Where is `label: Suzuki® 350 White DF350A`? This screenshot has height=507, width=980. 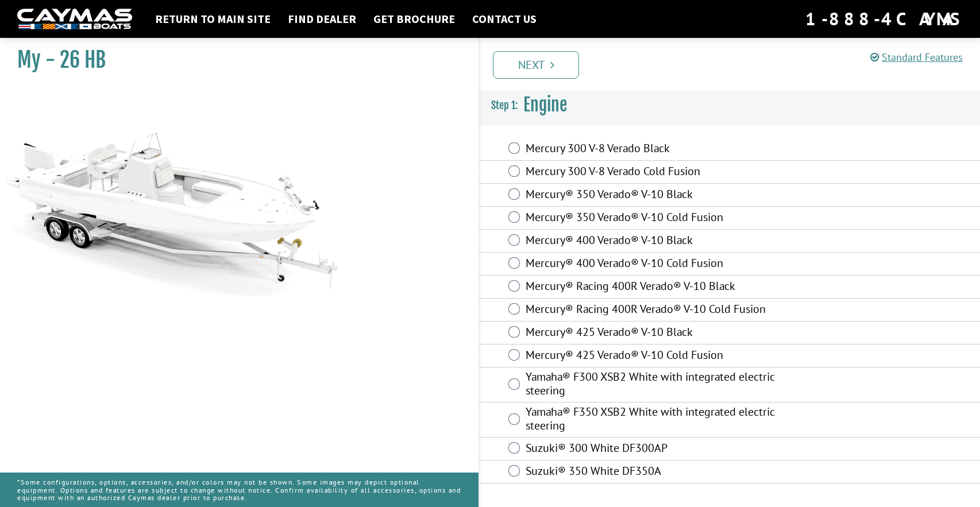
label: Suzuki® 350 White DF350A is located at coordinates (661, 472).